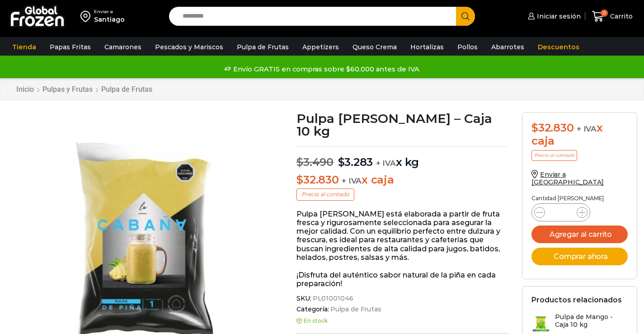  I want to click on a: Queso Crema, so click(374, 47).